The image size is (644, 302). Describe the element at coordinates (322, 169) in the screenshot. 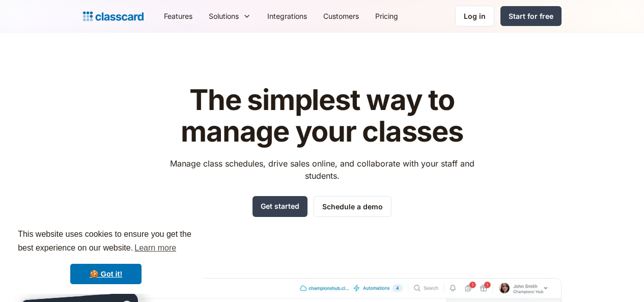

I see `p: Manage class schedules, drive sales online, and collaborate with your staff and students.` at that location.